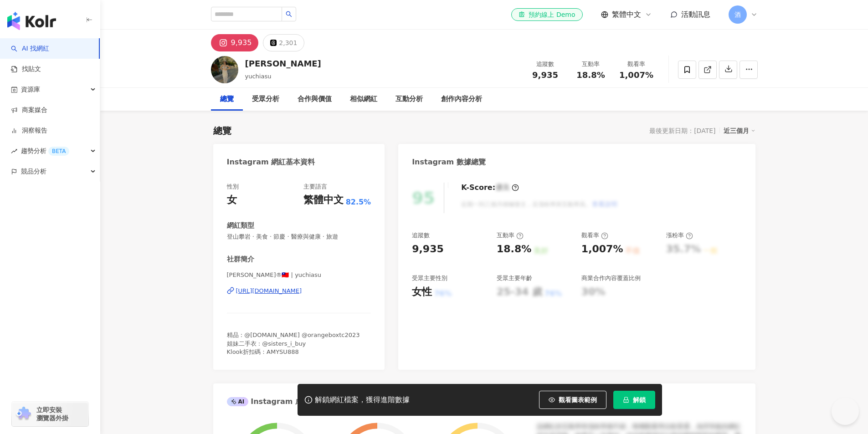 The width and height of the screenshot is (868, 434). What do you see at coordinates (299, 236) in the screenshot?
I see `span: 登山攀岩 · 美食 · 節慶 · 醫療與健康 · 旅遊` at bounding box center [299, 236].